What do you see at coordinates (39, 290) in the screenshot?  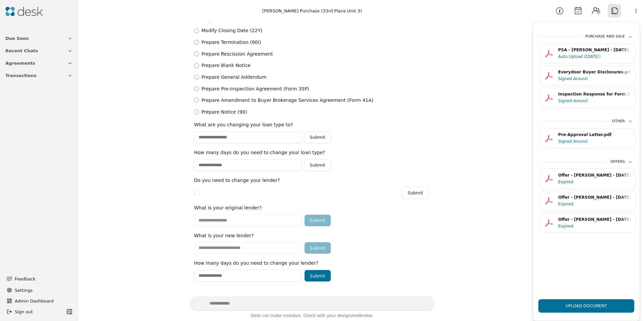 I see `button: Settings` at bounding box center [39, 290].